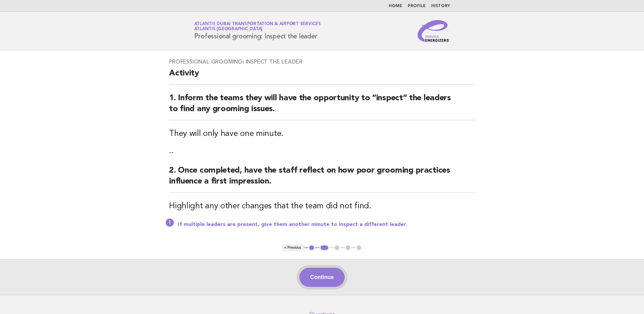 This screenshot has width=644, height=314. Describe the element at coordinates (322, 76) in the screenshot. I see `h2: Activity` at that location.